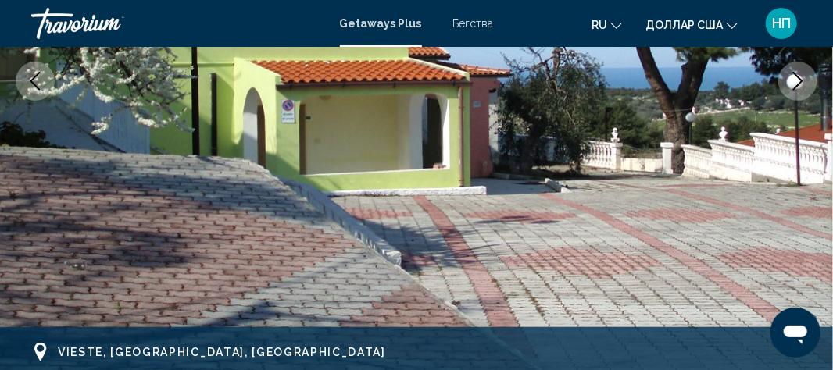 The width and height of the screenshot is (833, 370). What do you see at coordinates (781, 23) in the screenshot?
I see `font: НП` at bounding box center [781, 23].